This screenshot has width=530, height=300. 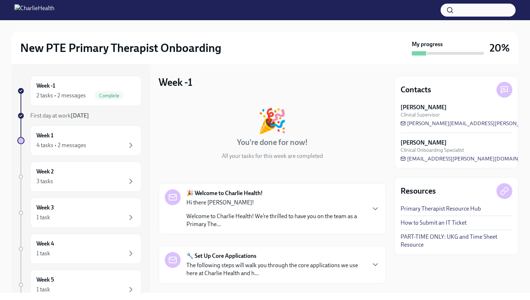 What do you see at coordinates (121, 48) in the screenshot?
I see `h2: New PTE Primary Therapist Onboarding` at bounding box center [121, 48].